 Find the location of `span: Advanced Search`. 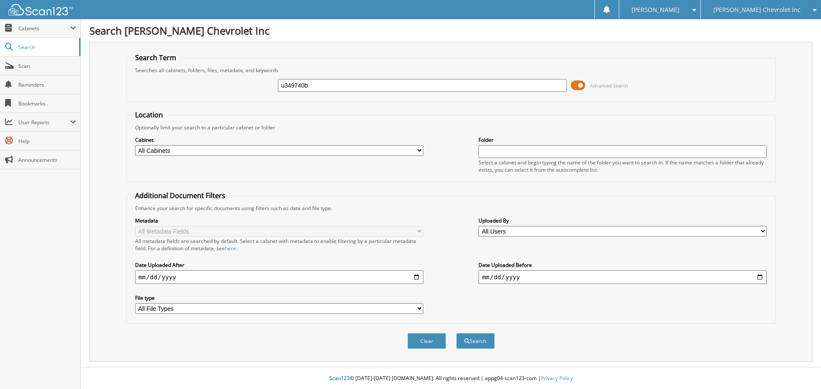

span: Advanced Search is located at coordinates (609, 85).